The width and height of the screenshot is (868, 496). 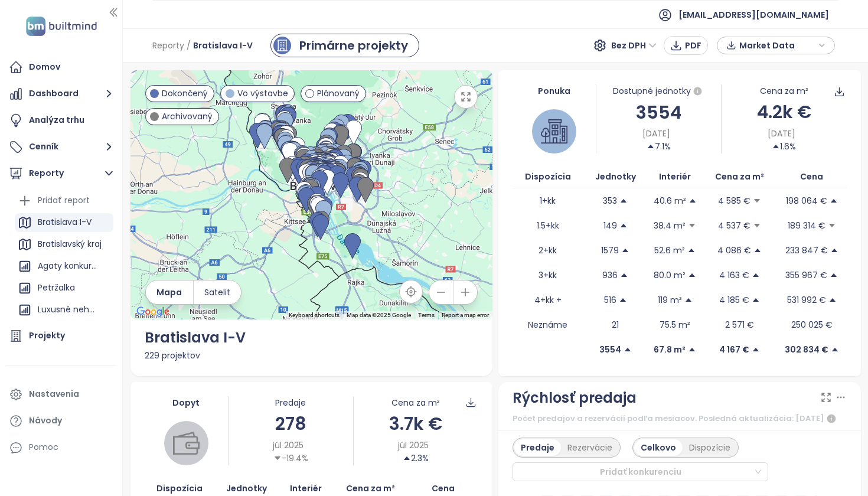 I want to click on p: 516, so click(x=610, y=300).